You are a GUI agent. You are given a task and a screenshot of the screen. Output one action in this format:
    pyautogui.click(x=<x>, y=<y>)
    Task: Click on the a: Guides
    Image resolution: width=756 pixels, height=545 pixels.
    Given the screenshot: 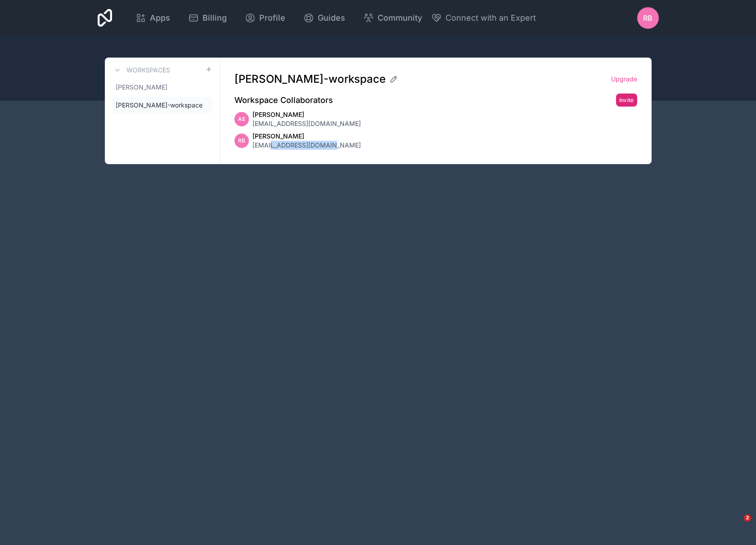 What is the action you would take?
    pyautogui.click(x=324, y=18)
    